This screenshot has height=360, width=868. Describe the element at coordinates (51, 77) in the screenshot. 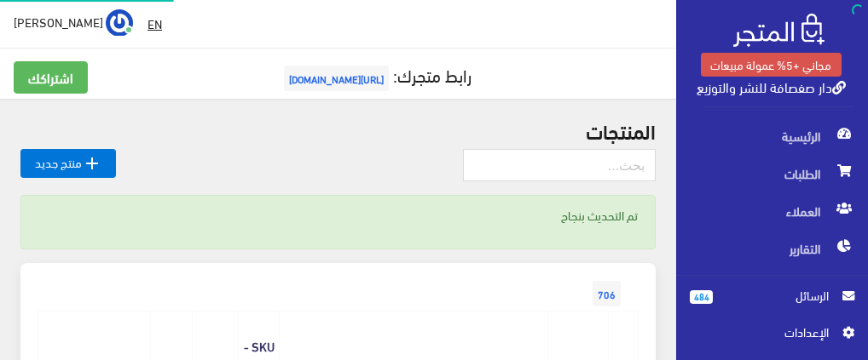

I see `a: اشتراكك` at that location.